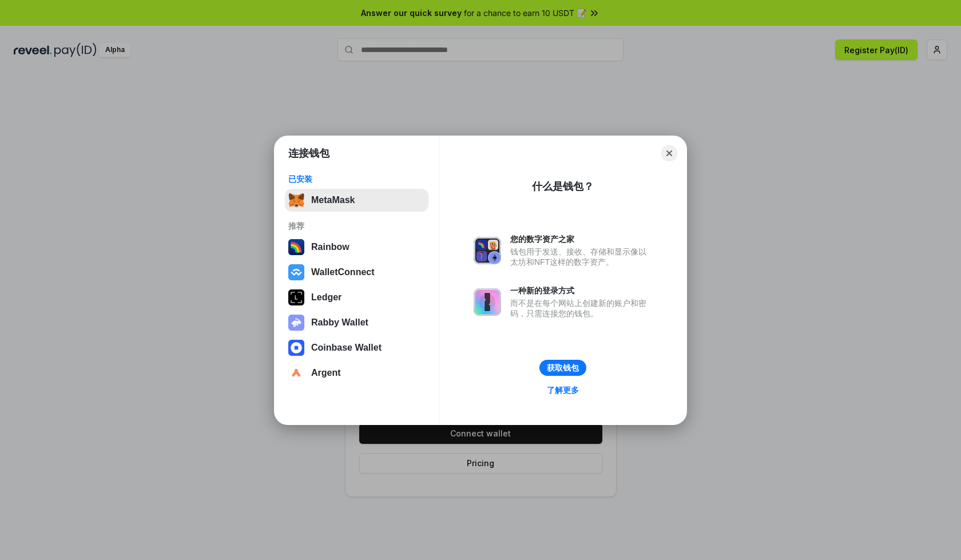  What do you see at coordinates (563, 368) in the screenshot?
I see `div: 获取钱包` at bounding box center [563, 368].